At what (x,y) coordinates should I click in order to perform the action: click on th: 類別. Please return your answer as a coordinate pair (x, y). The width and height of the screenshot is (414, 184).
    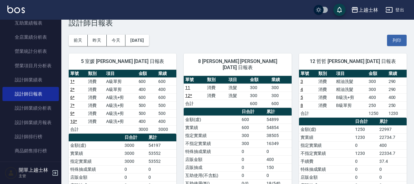
    Looking at the image, I should click on (216, 80).